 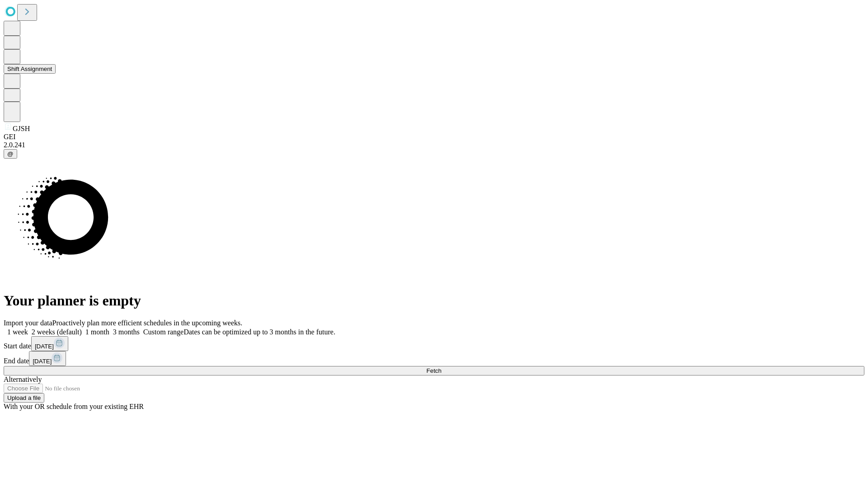 What do you see at coordinates (434, 344) in the screenshot?
I see `div: Start date` at bounding box center [434, 344].